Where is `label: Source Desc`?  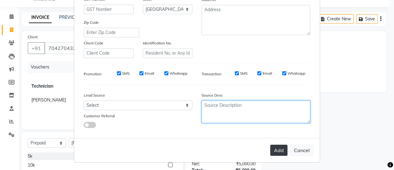 label: Source Desc is located at coordinates (212, 95).